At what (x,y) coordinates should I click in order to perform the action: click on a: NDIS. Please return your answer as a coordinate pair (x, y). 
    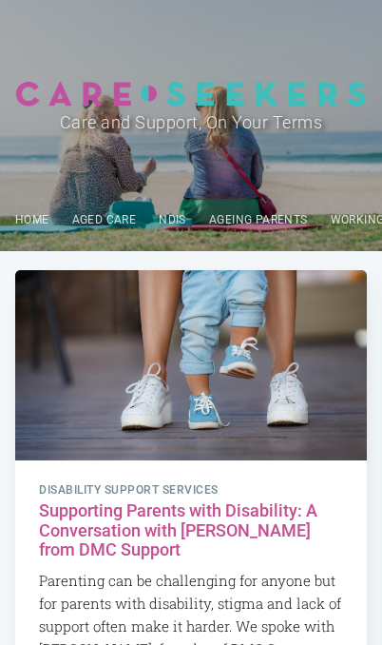
    Looking at the image, I should click on (172, 220).